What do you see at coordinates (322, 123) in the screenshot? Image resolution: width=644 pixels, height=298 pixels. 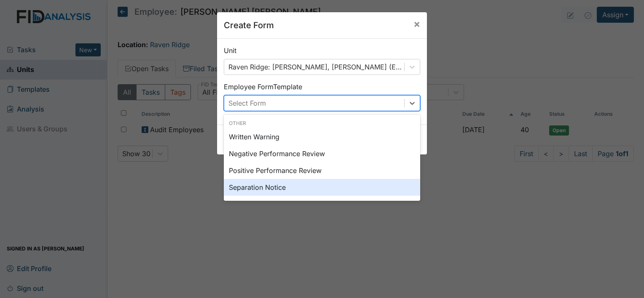 I see `div: Other` at bounding box center [322, 123].